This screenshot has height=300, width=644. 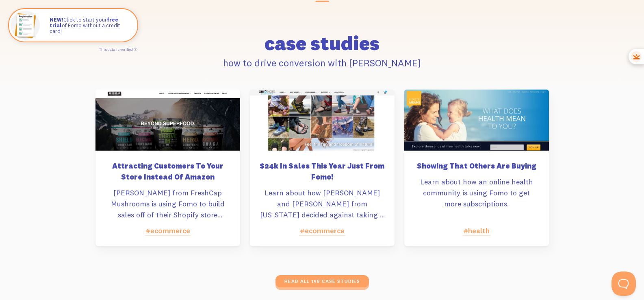 What do you see at coordinates (168, 174) in the screenshot?
I see `a: Attracting Customers To Your Store Instead Of Amazon` at bounding box center [168, 174].